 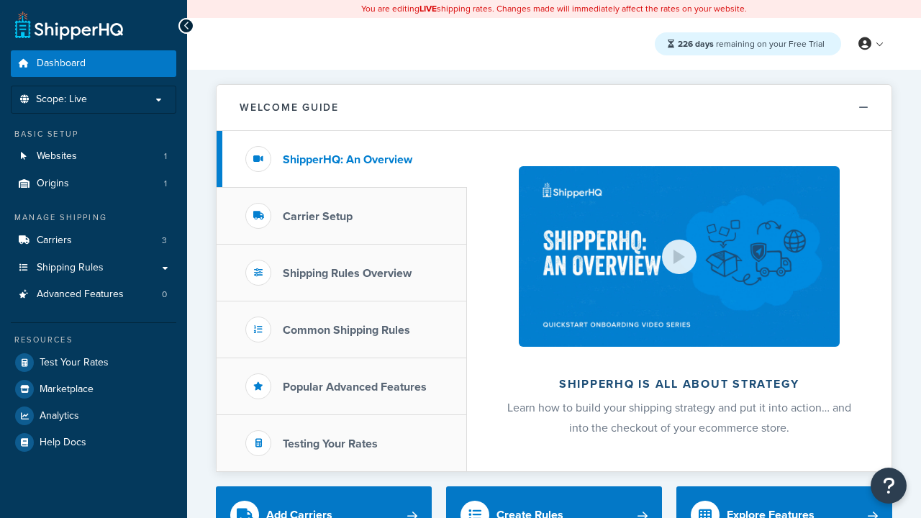 I want to click on span: Origins, so click(x=53, y=184).